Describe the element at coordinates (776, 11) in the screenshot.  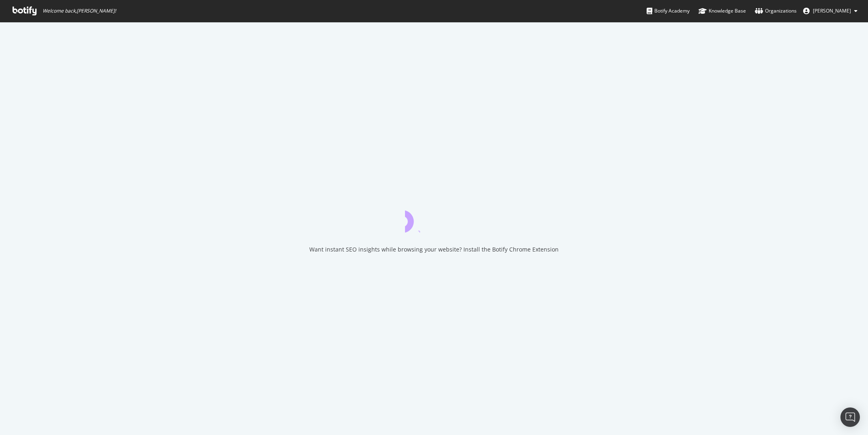
I see `div: Organizations` at that location.